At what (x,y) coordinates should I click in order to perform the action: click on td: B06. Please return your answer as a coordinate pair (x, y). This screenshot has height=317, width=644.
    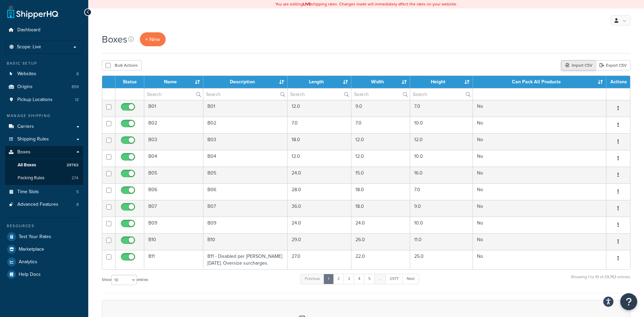
    Looking at the image, I should click on (245, 191).